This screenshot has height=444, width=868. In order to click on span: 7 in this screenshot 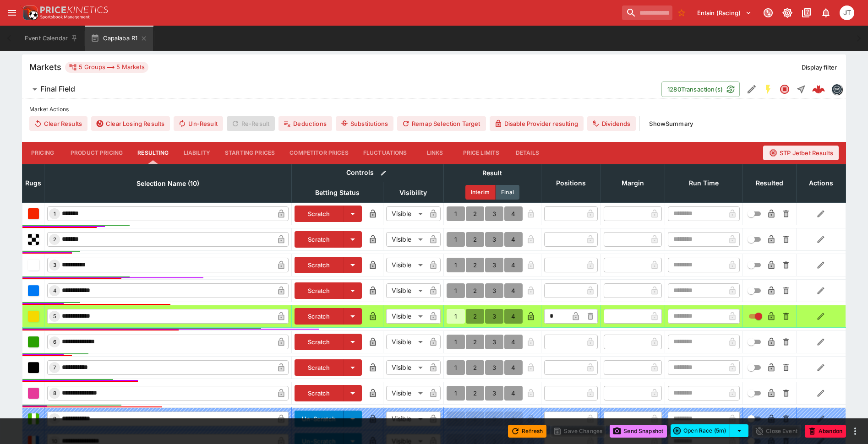, I will do `click(55, 368)`.